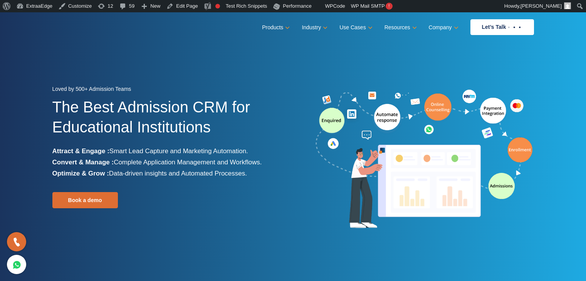  What do you see at coordinates (275, 27) in the screenshot?
I see `a: Products` at bounding box center [275, 27].